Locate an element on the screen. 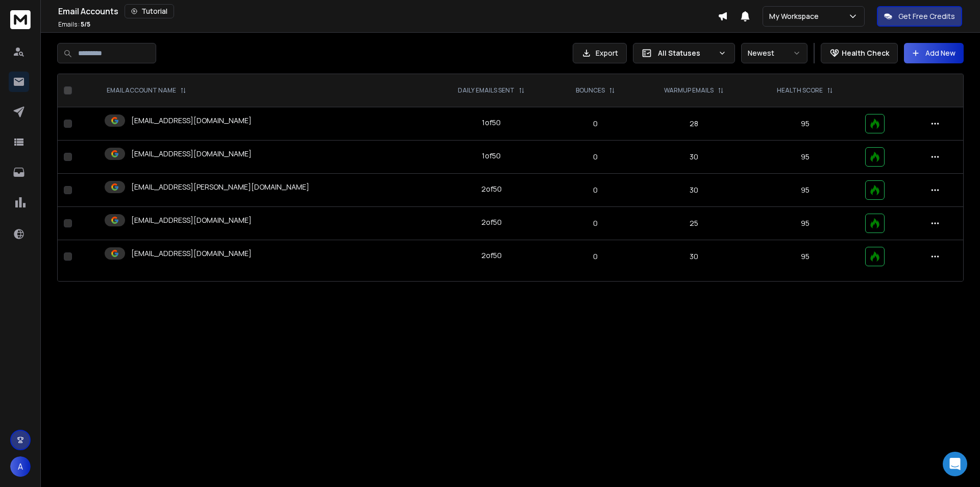  p: Emails : is located at coordinates (74, 25).